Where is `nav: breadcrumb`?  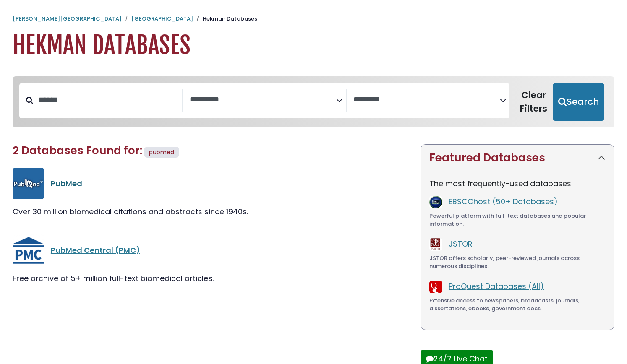 nav: breadcrumb is located at coordinates (314, 19).